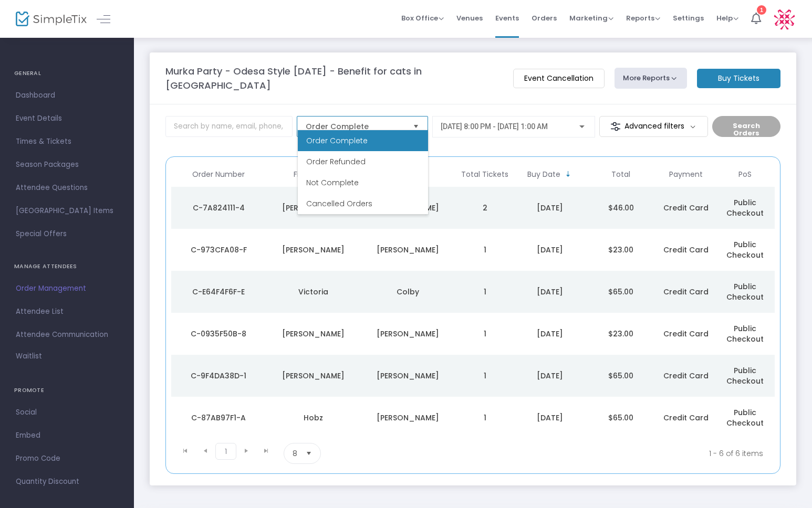 The width and height of the screenshot is (812, 508). I want to click on m-button: Event Cancellation, so click(559, 78).